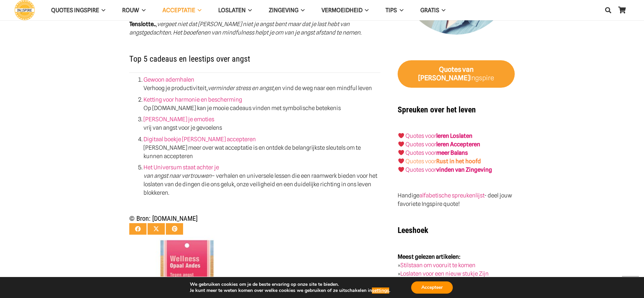  What do you see at coordinates (248, 10) in the screenshot?
I see `span: Loslaten Menu` at bounding box center [248, 10].